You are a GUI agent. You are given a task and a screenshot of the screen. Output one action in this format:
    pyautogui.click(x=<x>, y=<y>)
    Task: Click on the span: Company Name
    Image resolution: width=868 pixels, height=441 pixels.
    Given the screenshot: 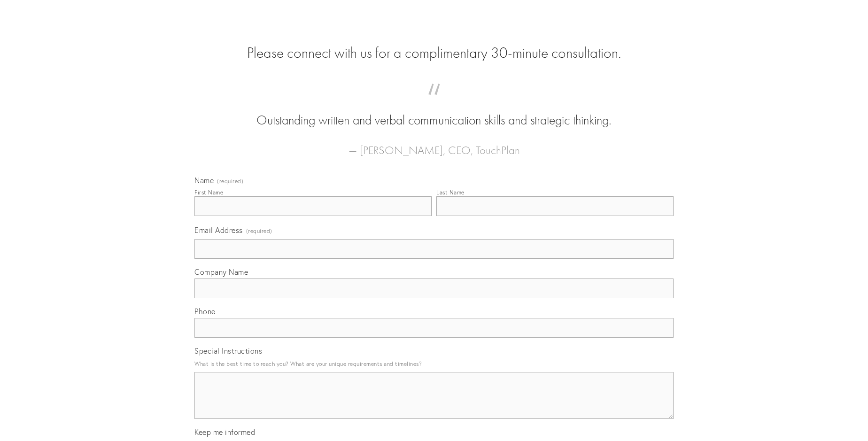 What is the action you would take?
    pyautogui.click(x=221, y=272)
    